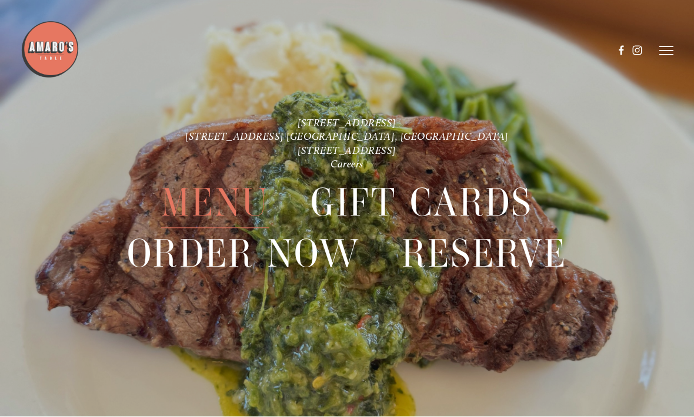  What do you see at coordinates (421, 203) in the screenshot?
I see `a: Gift Cards` at bounding box center [421, 203].